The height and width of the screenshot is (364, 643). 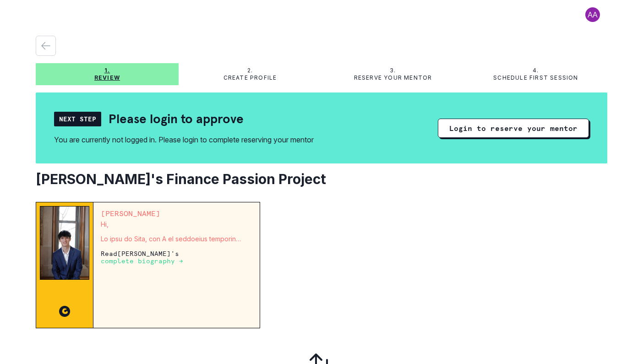 I want to click on div: Next Step, so click(x=78, y=119).